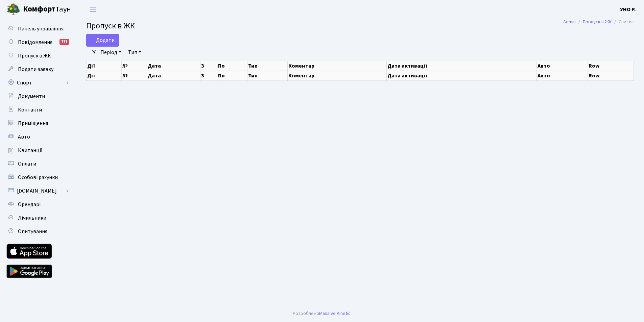  I want to click on a: Спорт, so click(37, 83).